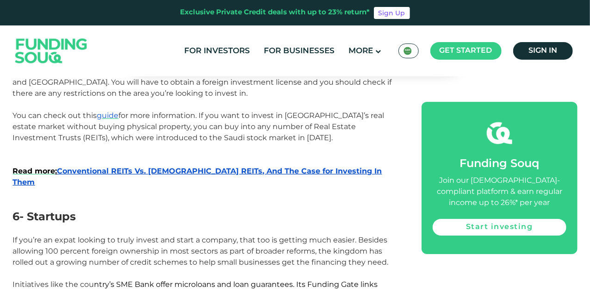  Describe the element at coordinates (34, 171) in the screenshot. I see `a: Read more` at that location.